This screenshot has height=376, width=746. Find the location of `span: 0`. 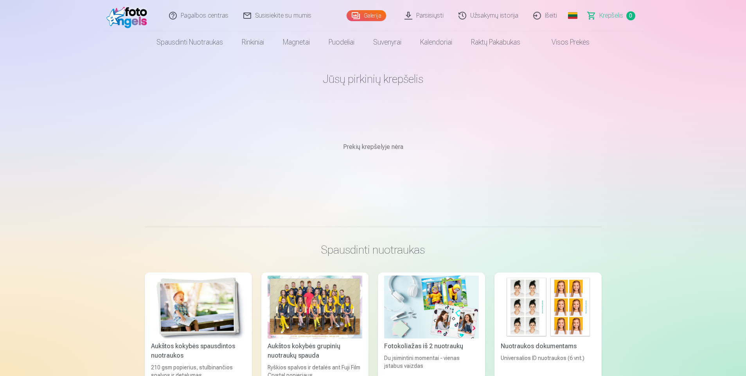

span: 0 is located at coordinates (630, 16).